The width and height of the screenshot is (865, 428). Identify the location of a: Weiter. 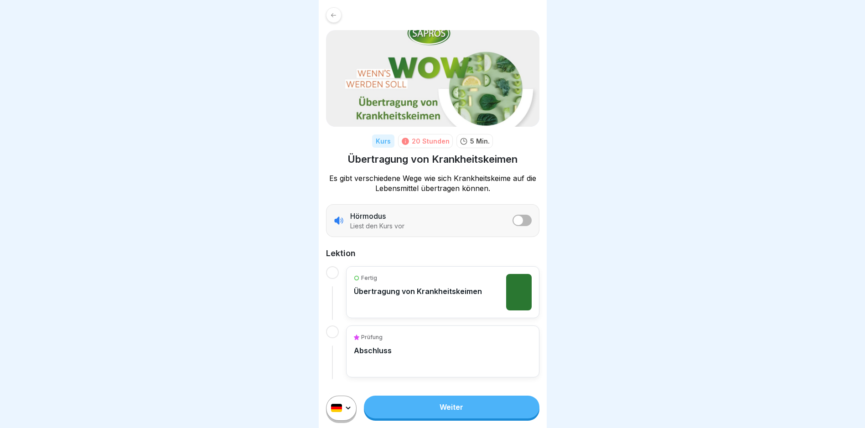
(451, 407).